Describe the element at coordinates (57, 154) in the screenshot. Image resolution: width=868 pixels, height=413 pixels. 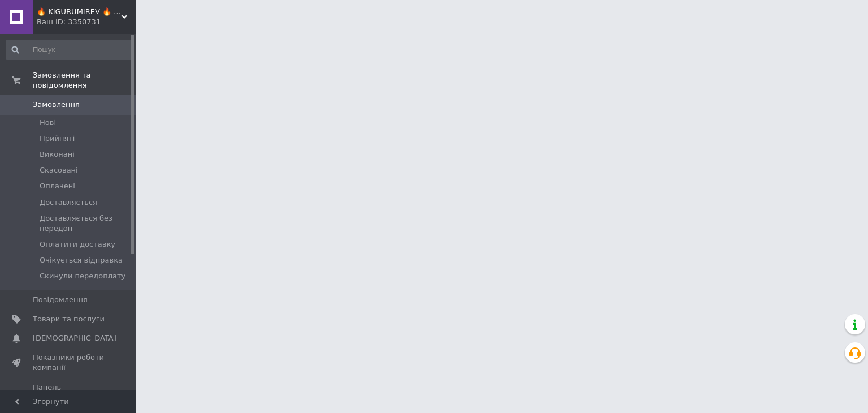
I see `span: Виконані` at that location.